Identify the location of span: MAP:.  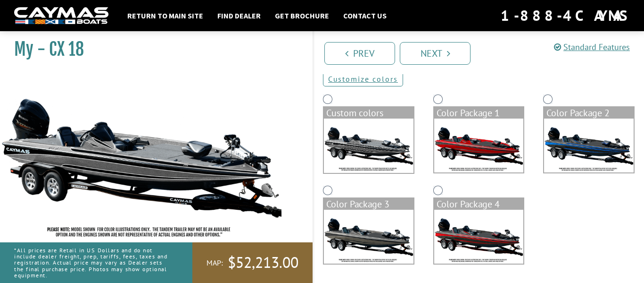
(214, 263).